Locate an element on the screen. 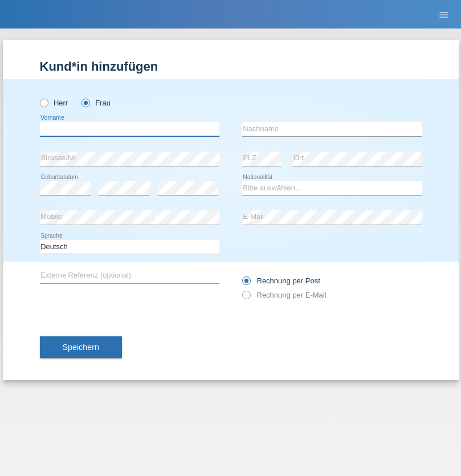  label: Frau is located at coordinates (96, 102).